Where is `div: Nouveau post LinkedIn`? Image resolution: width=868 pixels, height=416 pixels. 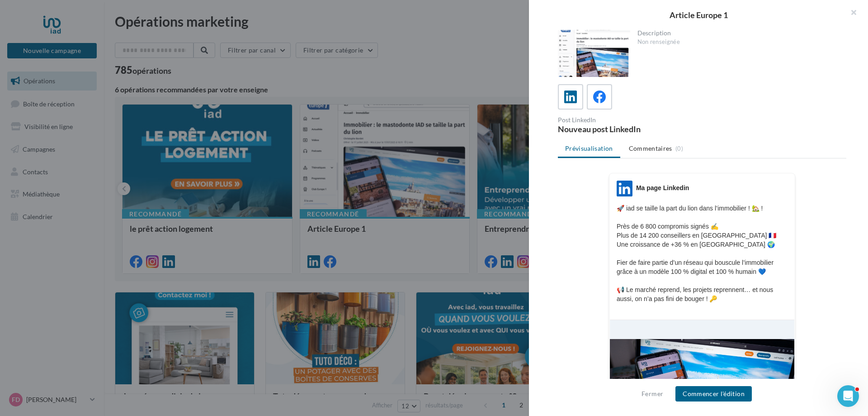 div: Nouveau post LinkedIn is located at coordinates (628, 129).